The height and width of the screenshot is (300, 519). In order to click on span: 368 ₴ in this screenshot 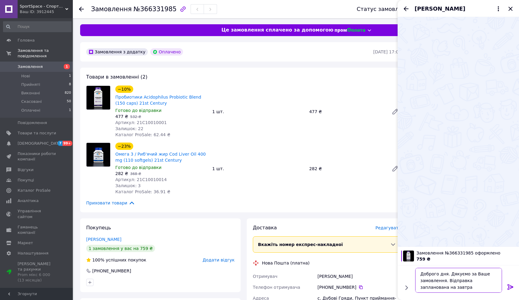, I will do `click(136, 174)`.